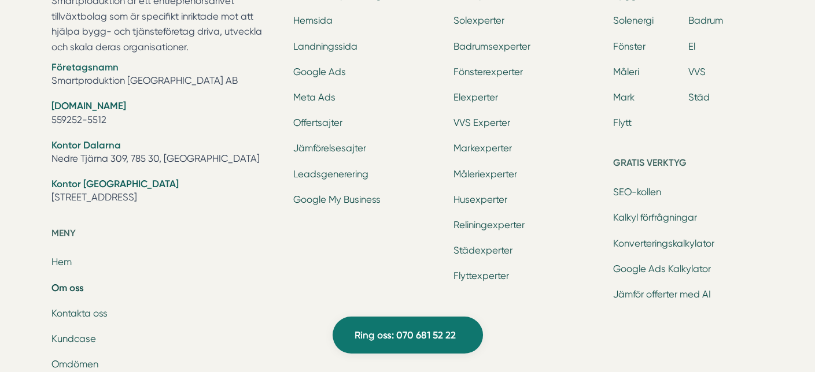  What do you see at coordinates (68, 288) in the screenshot?
I see `a: Om oss` at bounding box center [68, 288].